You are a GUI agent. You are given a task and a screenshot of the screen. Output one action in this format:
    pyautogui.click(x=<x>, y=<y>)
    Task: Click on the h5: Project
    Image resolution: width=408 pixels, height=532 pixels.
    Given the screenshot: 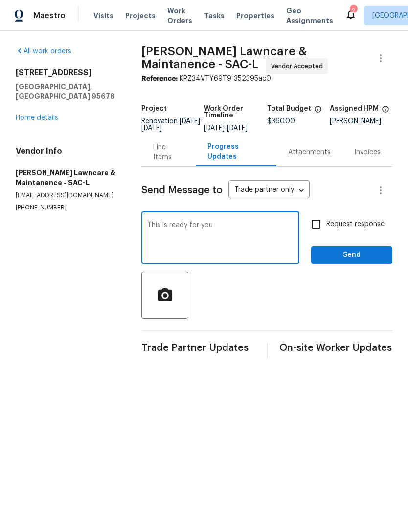 What is the action you would take?
    pyautogui.click(x=154, y=109)
    